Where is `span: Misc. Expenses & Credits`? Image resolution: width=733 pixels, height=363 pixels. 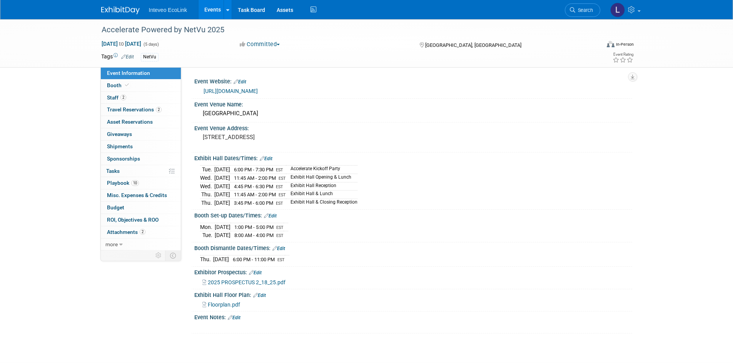 span: Misc. Expenses & Credits is located at coordinates (137, 195).